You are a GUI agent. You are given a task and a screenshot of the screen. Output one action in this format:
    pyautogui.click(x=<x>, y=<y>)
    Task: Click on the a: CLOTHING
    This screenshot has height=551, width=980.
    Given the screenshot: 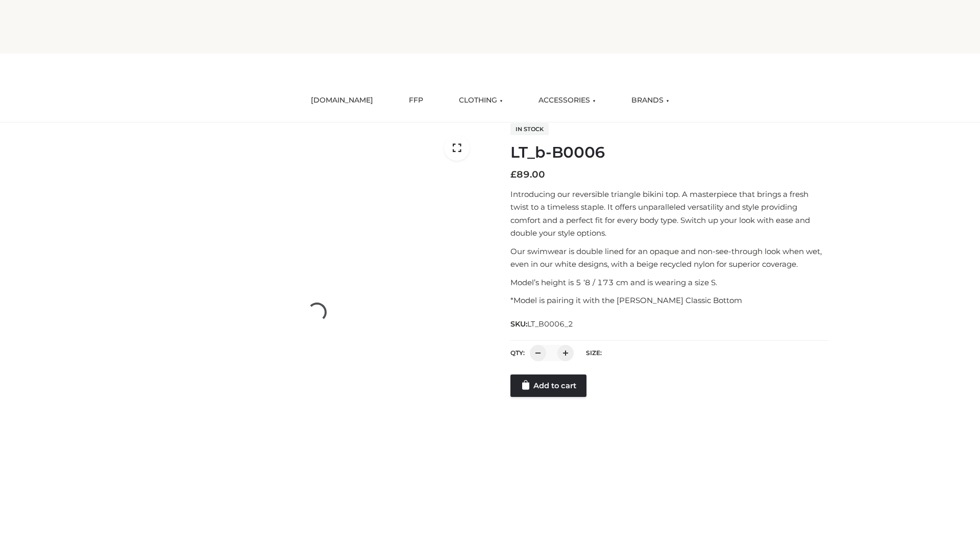 What is the action you would take?
    pyautogui.click(x=481, y=100)
    